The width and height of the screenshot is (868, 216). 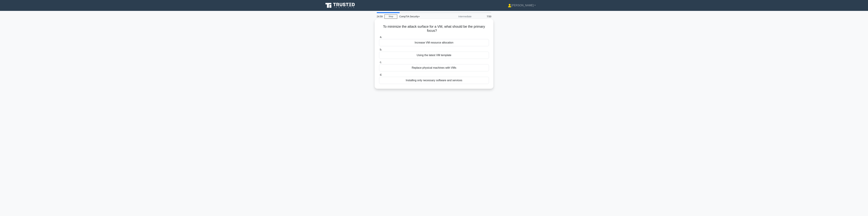 I want to click on div: 7/30, so click(x=483, y=17).